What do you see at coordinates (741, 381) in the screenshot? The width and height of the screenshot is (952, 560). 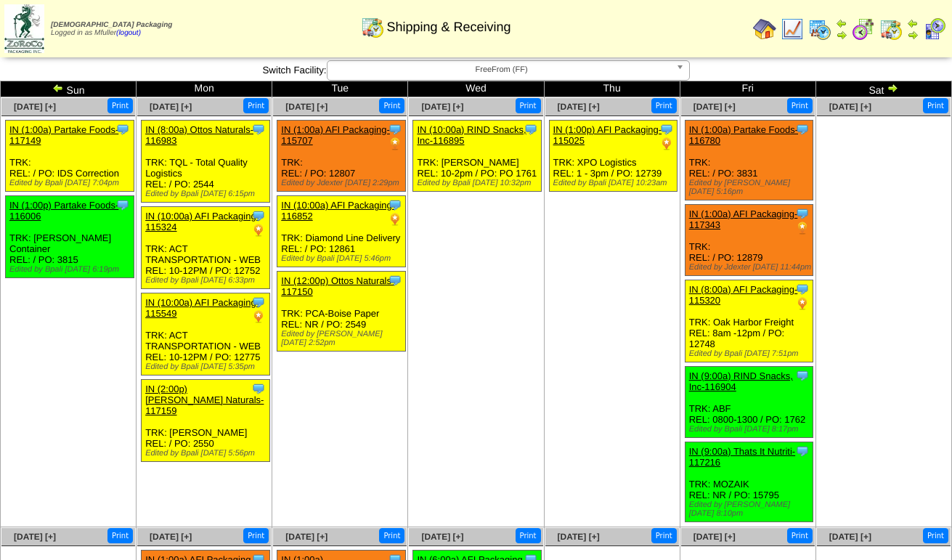 I see `a: IN (9:00a) RIND Snacks, Inc-116904` at bounding box center [741, 381].